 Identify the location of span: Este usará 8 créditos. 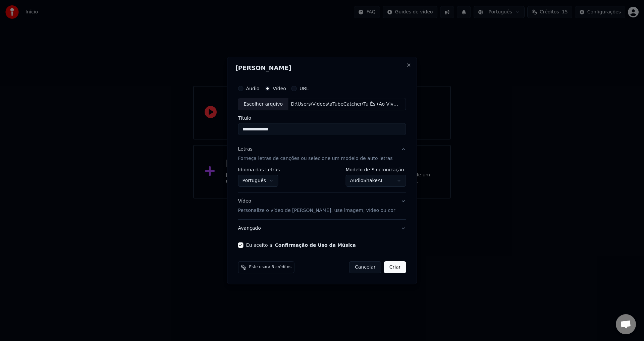
(270, 267).